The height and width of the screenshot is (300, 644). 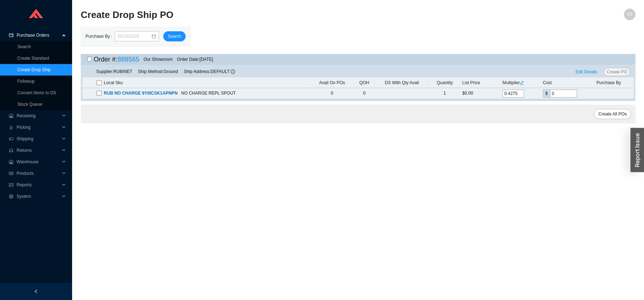 What do you see at coordinates (364, 83) in the screenshot?
I see `th: QOH` at bounding box center [364, 83].